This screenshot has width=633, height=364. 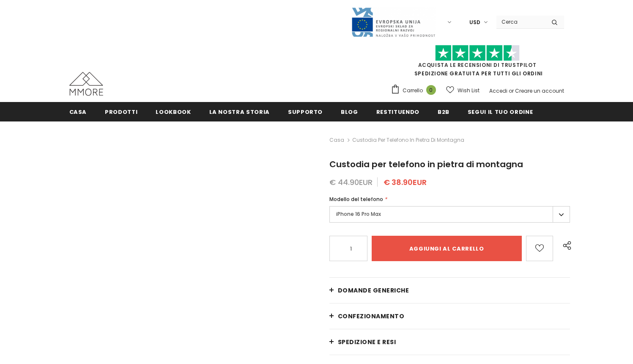 I want to click on a: Creare un account, so click(x=540, y=91).